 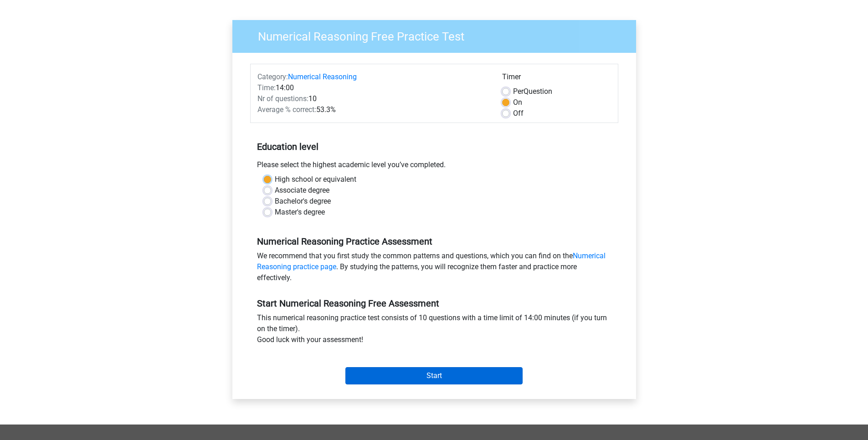 What do you see at coordinates (302, 190) in the screenshot?
I see `label: Associate degree` at bounding box center [302, 190].